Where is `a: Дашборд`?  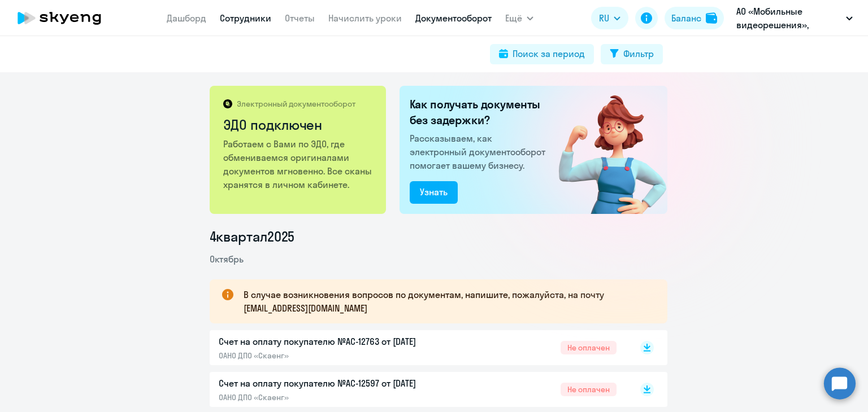
a: Дашборд is located at coordinates (187, 18).